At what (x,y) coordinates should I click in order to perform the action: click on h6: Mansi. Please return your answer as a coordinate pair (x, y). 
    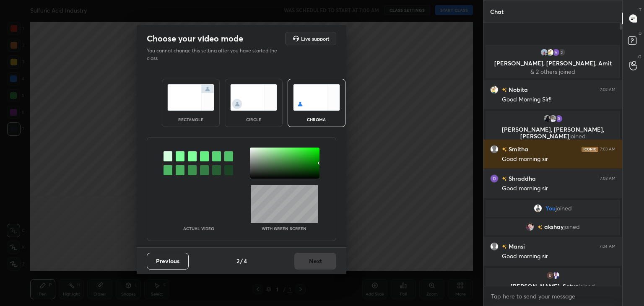
    Looking at the image, I should click on (515, 246).